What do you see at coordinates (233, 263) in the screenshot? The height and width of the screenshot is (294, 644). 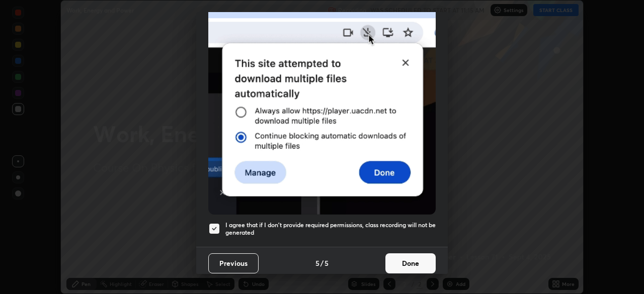 I see `button: Previous` at bounding box center [233, 263].